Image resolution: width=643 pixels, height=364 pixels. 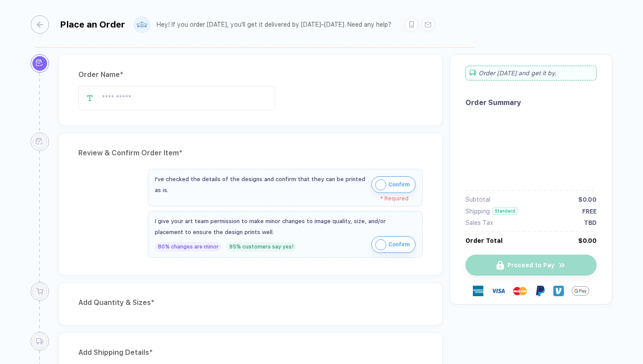 I want to click on img: visa, so click(x=498, y=290).